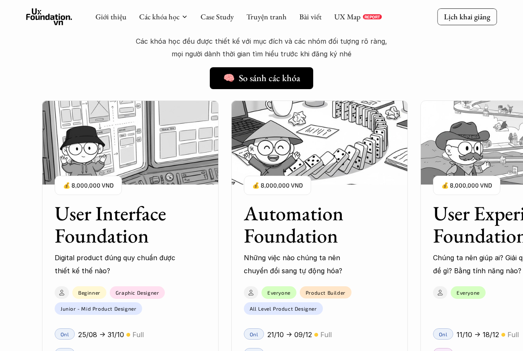 The image size is (523, 351). What do you see at coordinates (111, 16) in the screenshot?
I see `a: Giới thiệu` at bounding box center [111, 16].